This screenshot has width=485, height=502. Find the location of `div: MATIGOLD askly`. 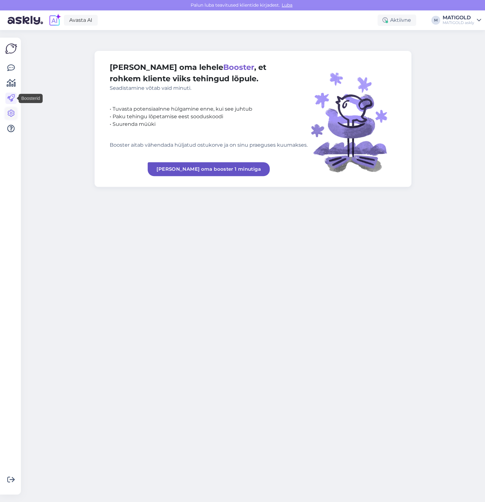

div: MATIGOLD askly is located at coordinates (458, 23).